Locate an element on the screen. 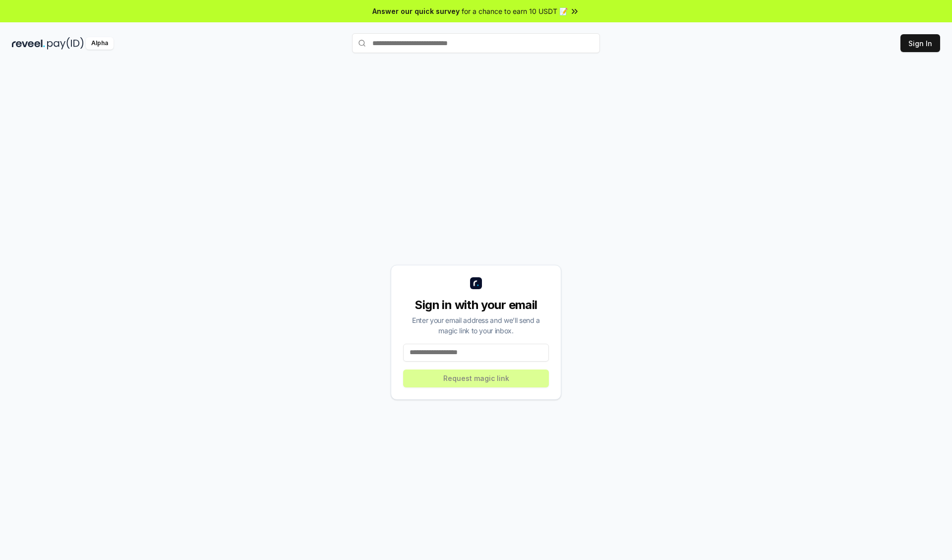 This screenshot has width=952, height=560. span: Answer our quick survey is located at coordinates (416, 11).